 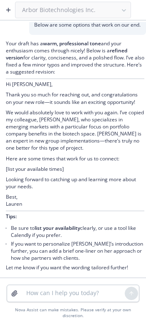 I want to click on div: Nova Assist can make mistakes. Please verify at your own discretion., so click(x=73, y=313).